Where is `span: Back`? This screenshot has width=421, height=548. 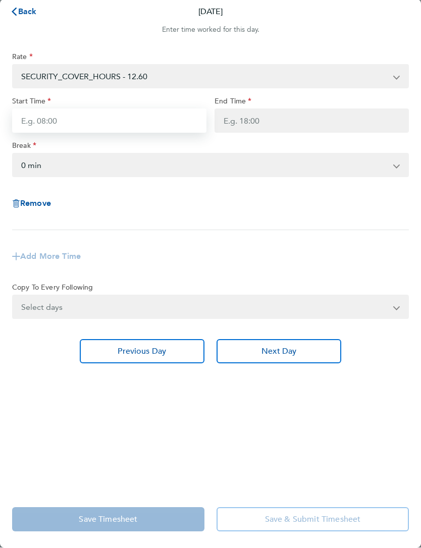 span: Back is located at coordinates (27, 12).